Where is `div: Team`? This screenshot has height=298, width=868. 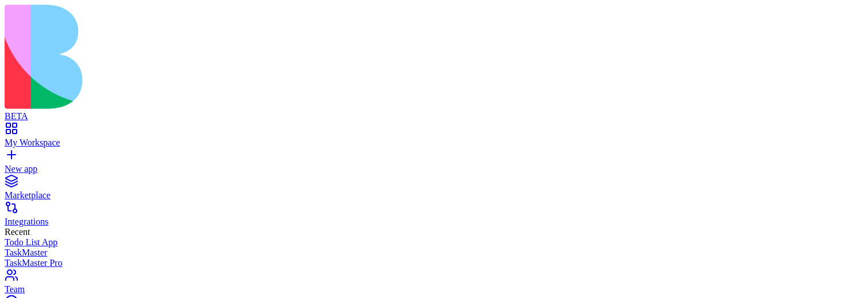 div: Team is located at coordinates (434, 290).